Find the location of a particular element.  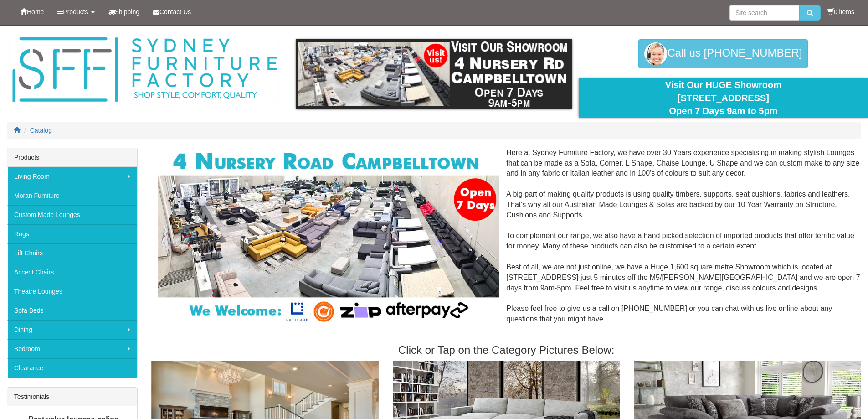

div: Products is located at coordinates (72, 157).